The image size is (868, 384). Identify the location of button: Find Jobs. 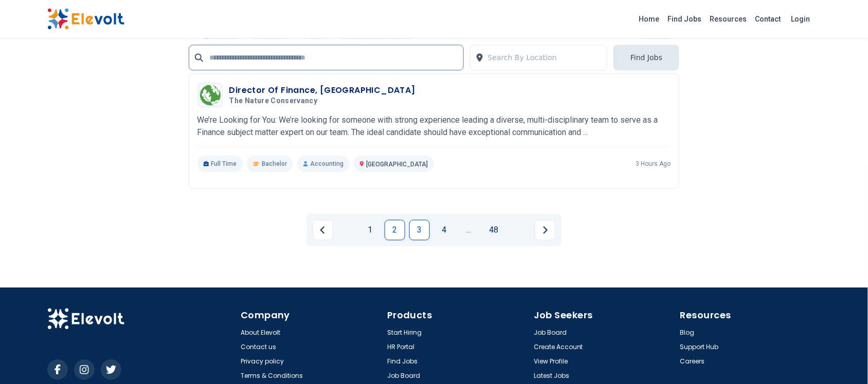
(646, 57).